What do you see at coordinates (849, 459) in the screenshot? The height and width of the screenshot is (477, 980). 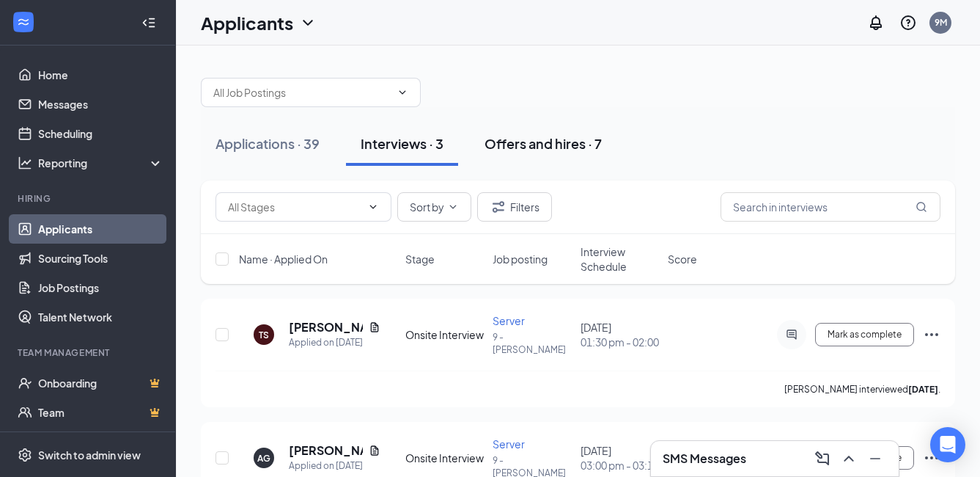 I see `svg: ChevronUp` at bounding box center [849, 459].